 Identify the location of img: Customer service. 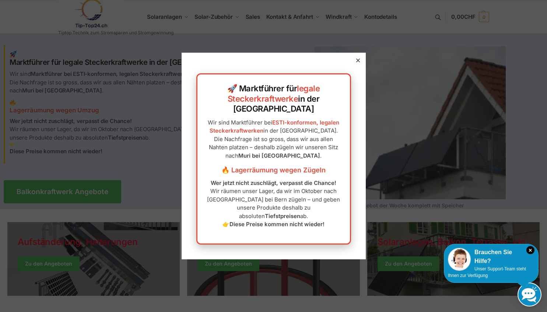
(459, 259).